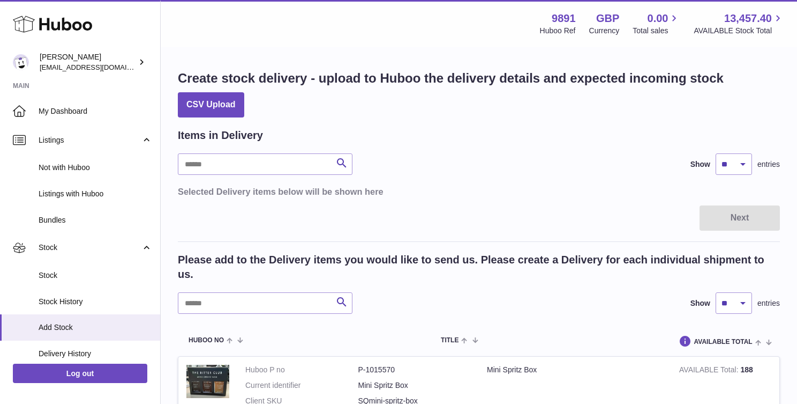  Describe the element at coordinates (21, 62) in the screenshot. I see `img: ro@thebitterclub.co.uk` at that location.